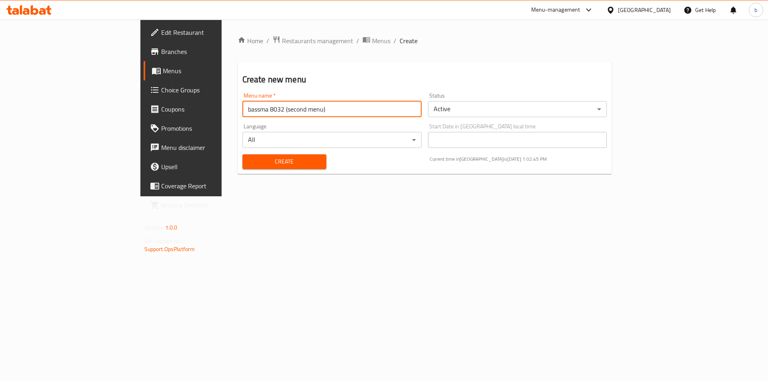  Describe the element at coordinates (212, 186) in the screenshot. I see `span: Coverage Report` at that location.